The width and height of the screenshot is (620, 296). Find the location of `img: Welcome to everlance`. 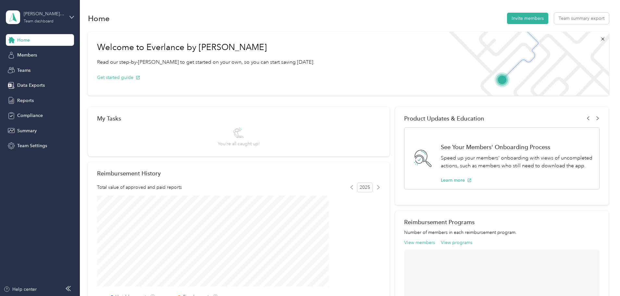

img: Welcome to everlance is located at coordinates (525, 64).